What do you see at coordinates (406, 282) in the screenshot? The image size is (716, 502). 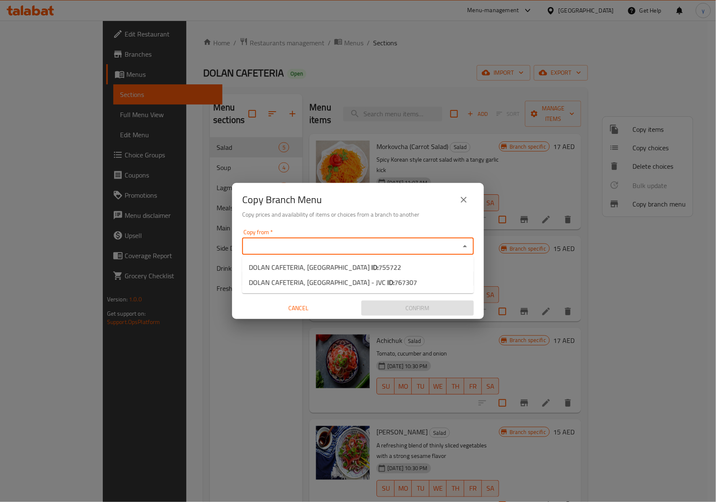 I see `span: 767307` at bounding box center [406, 282].